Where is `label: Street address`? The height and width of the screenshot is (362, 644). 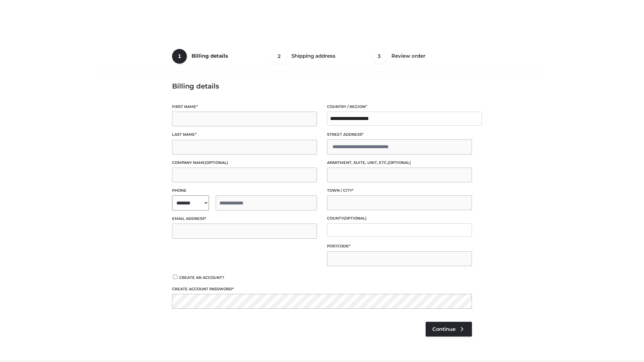 label: Street address is located at coordinates (399, 135).